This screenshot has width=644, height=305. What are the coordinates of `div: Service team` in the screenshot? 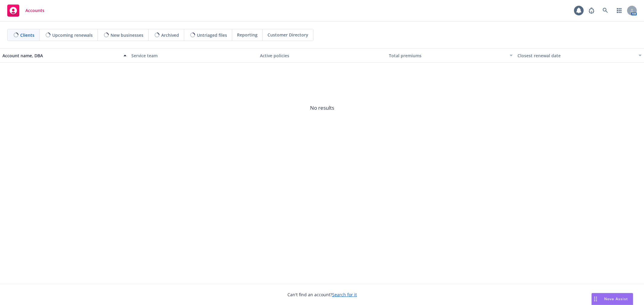 It's located at (193, 55).